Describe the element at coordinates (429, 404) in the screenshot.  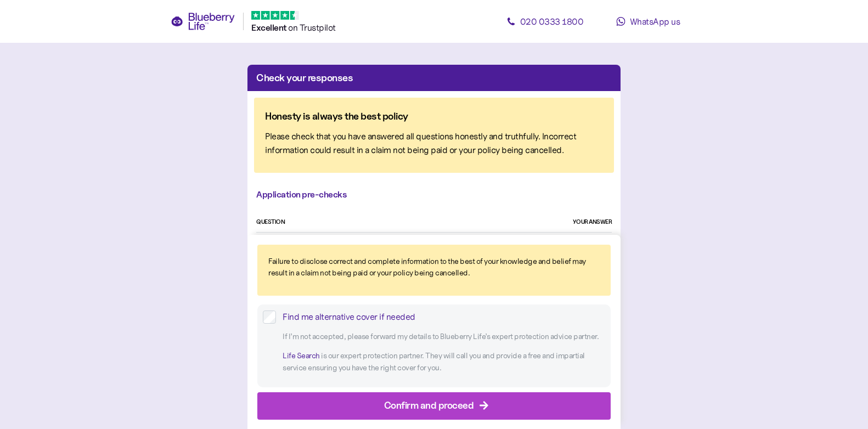
I see `div: Confirm and proceed` at that location.